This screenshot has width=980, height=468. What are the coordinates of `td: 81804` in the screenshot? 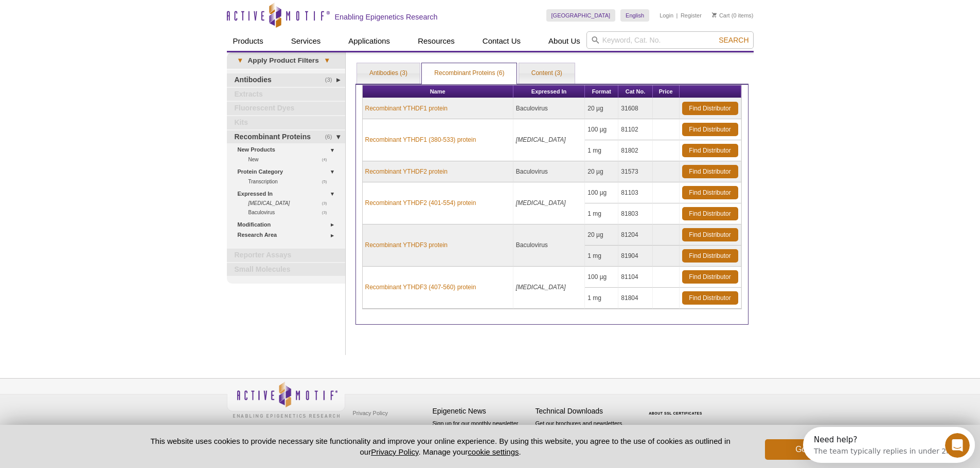 It's located at (635, 298).